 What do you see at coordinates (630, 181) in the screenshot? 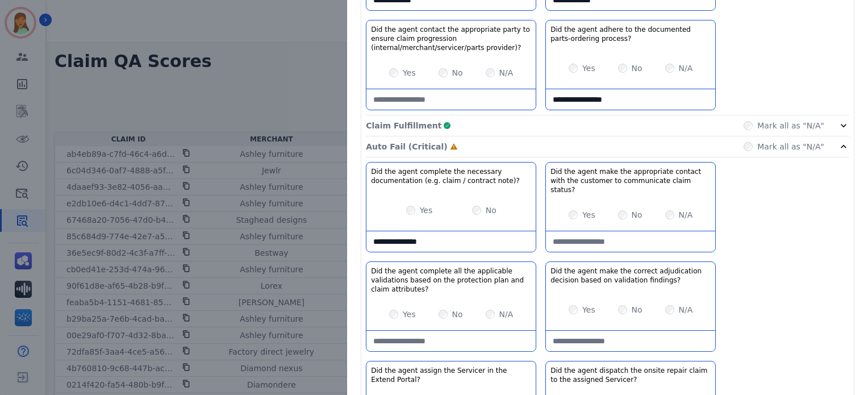
I see `h3: Did the agent make the appropriate contact with the customer to communicate claim status?` at bounding box center [630, 181].